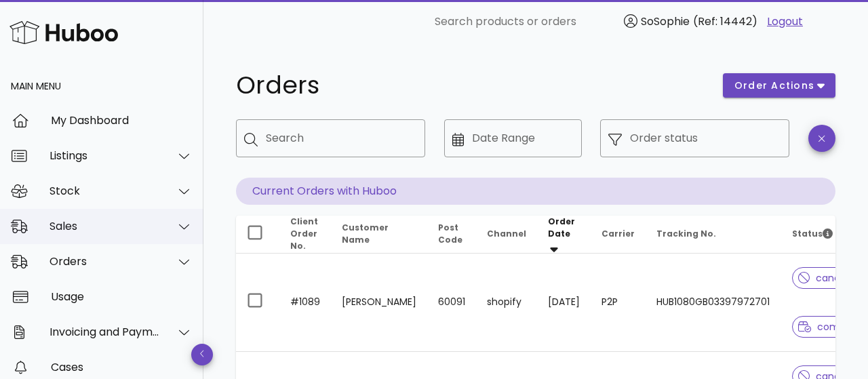  Describe the element at coordinates (618, 303) in the screenshot. I see `td: P2P` at that location.